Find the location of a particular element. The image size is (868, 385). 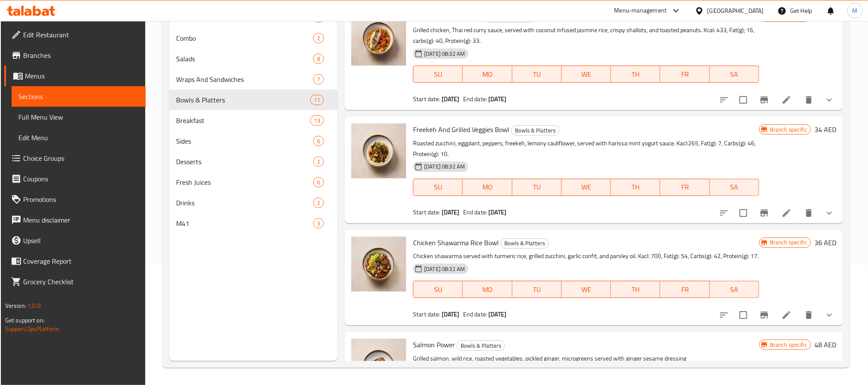

a: Promotions is located at coordinates (75, 199).